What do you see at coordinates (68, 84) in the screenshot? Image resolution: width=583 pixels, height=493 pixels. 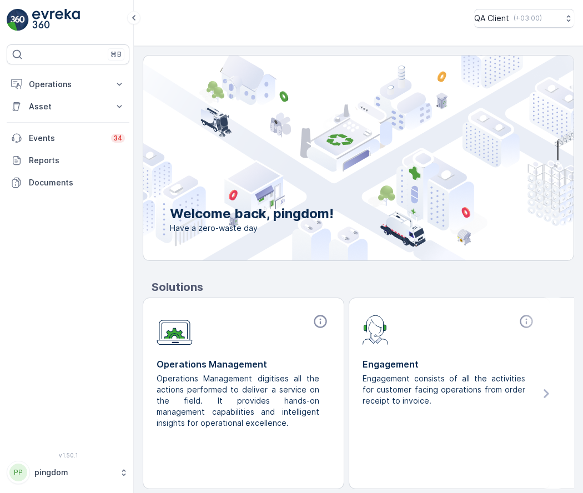 I see `button: Operations` at bounding box center [68, 84].